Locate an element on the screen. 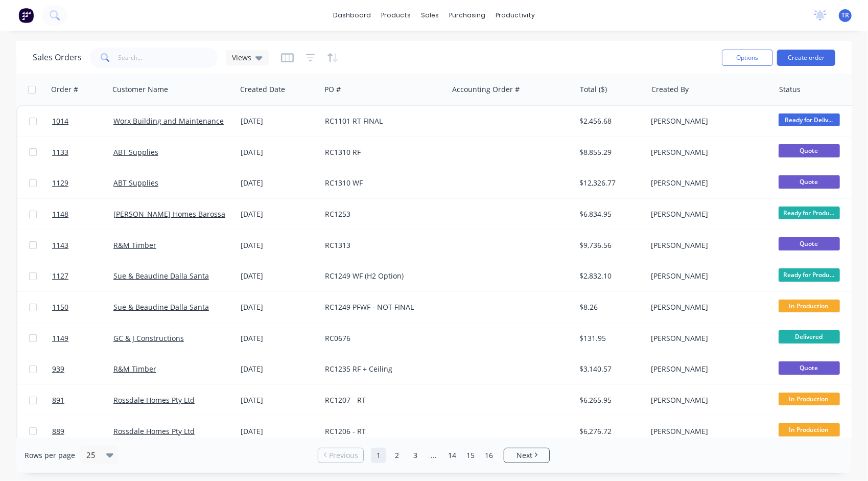 The width and height of the screenshot is (868, 481). a: GC & J Constructions is located at coordinates (149, 338).